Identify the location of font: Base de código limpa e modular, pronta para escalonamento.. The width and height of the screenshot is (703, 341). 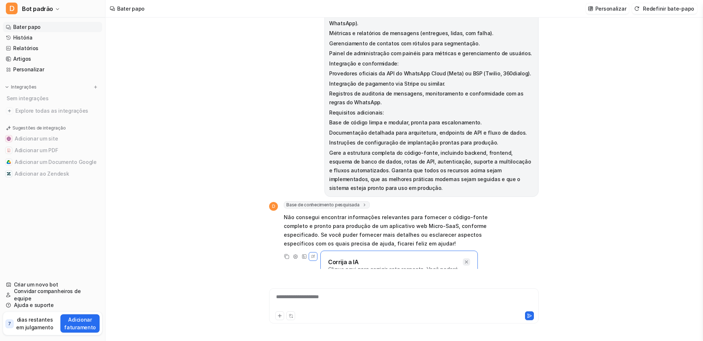
(405, 122).